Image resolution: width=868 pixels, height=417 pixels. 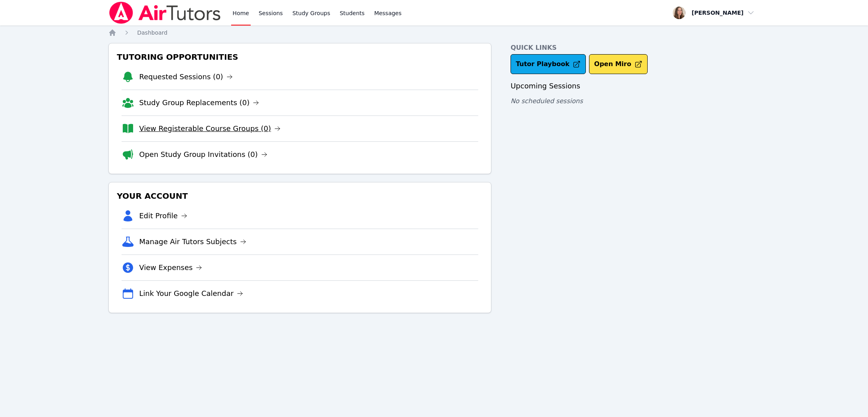 I want to click on a: View Expenses, so click(x=170, y=268).